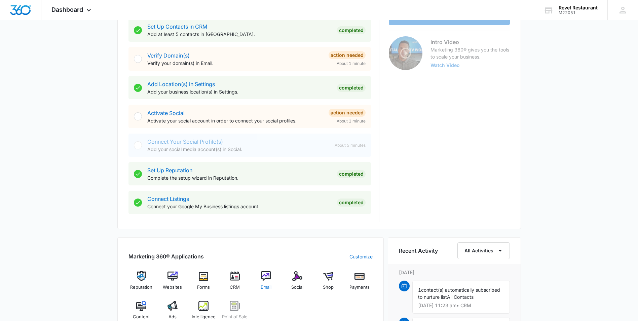 This screenshot has width=638, height=321. What do you see at coordinates (266, 283) in the screenshot?
I see `a: Email` at bounding box center [266, 283].